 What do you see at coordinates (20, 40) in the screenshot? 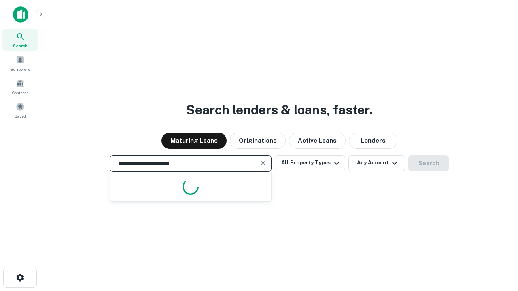
I see `div: Search` at bounding box center [20, 40].